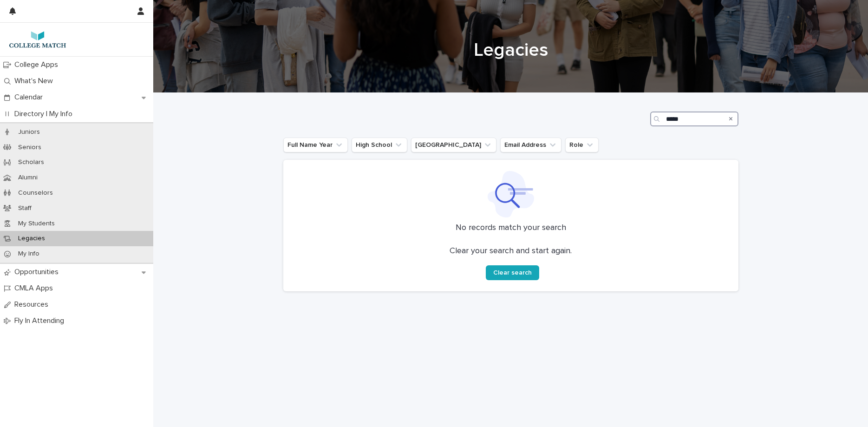 The width and height of the screenshot is (868, 427). What do you see at coordinates (35, 288) in the screenshot?
I see `p: CMLA Apps` at bounding box center [35, 288].